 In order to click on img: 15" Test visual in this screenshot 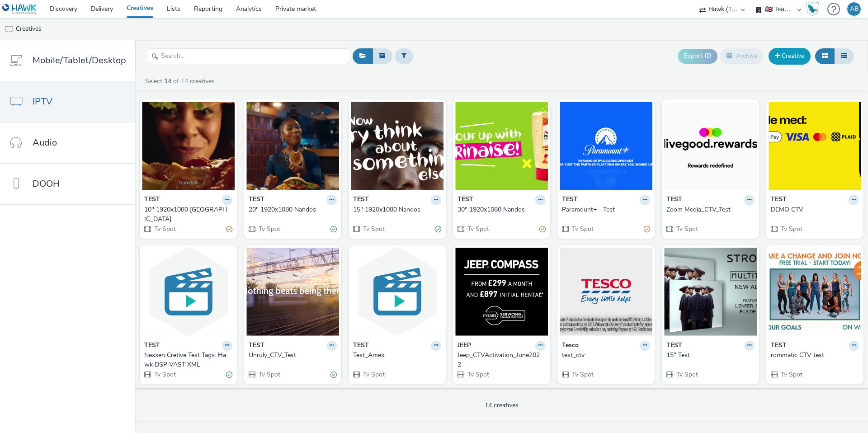, I will do `click(710, 292)`.